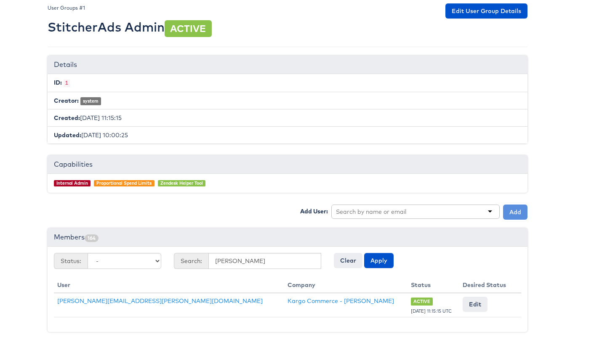  What do you see at coordinates (348, 260) in the screenshot?
I see `button: Clear` at bounding box center [348, 260].